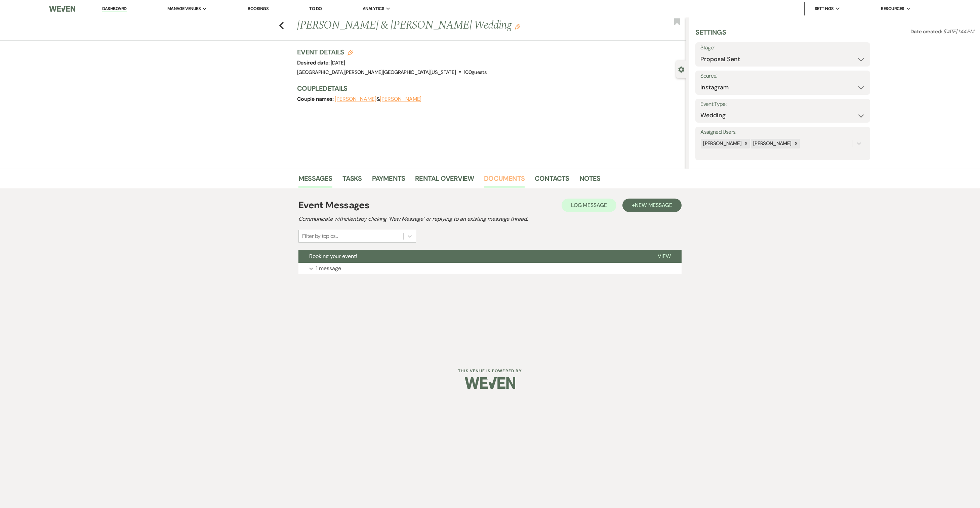 This screenshot has height=508, width=980. I want to click on a: Messages, so click(315, 181).